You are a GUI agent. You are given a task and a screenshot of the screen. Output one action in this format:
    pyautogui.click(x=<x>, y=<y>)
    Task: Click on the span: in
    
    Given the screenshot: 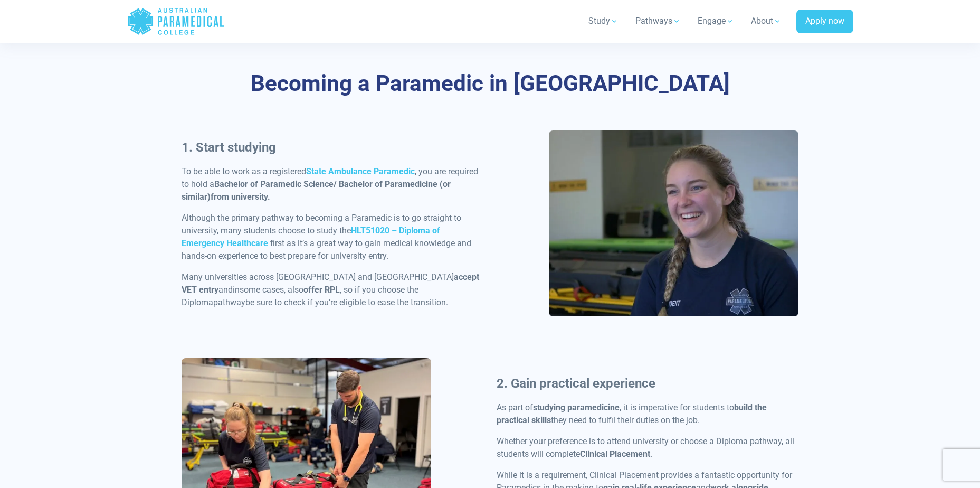 What is the action you would take?
    pyautogui.click(x=236, y=289)
    